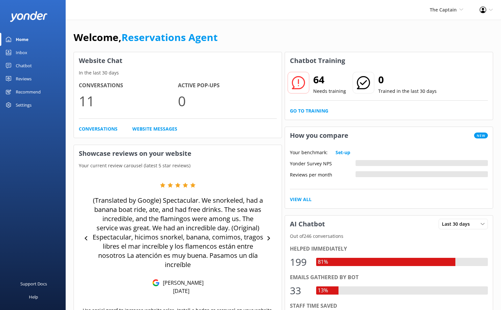 The height and width of the screenshot is (310, 501). Describe the element at coordinates (98, 129) in the screenshot. I see `a: Conversations` at that location.